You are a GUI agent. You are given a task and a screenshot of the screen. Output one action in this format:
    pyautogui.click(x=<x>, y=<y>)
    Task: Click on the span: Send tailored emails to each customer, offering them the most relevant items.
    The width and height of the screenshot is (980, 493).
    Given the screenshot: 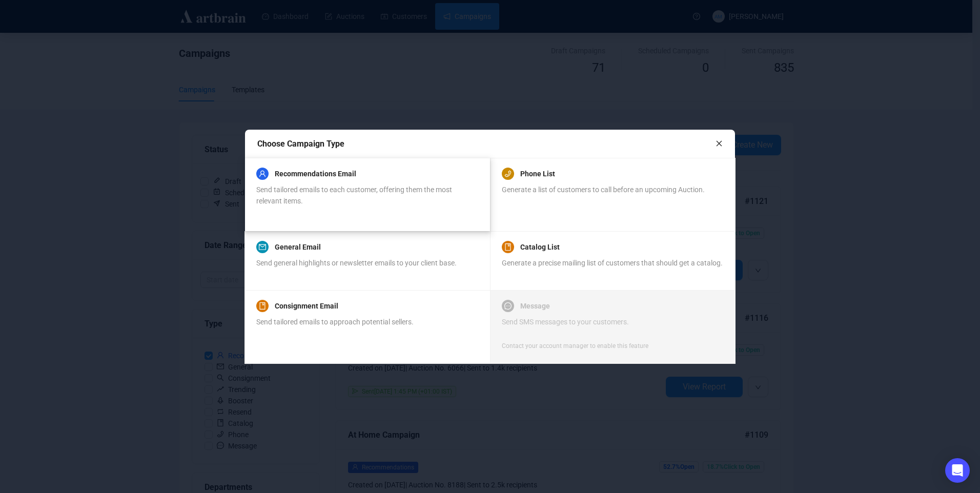 What is the action you would take?
    pyautogui.click(x=354, y=195)
    